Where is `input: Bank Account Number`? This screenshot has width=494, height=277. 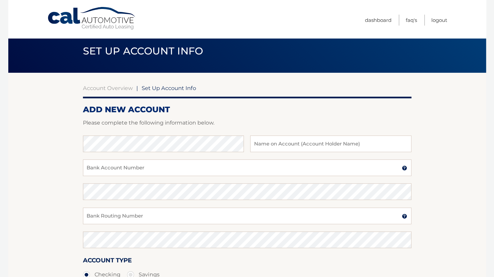 input: Bank Account Number is located at coordinates (247, 168).